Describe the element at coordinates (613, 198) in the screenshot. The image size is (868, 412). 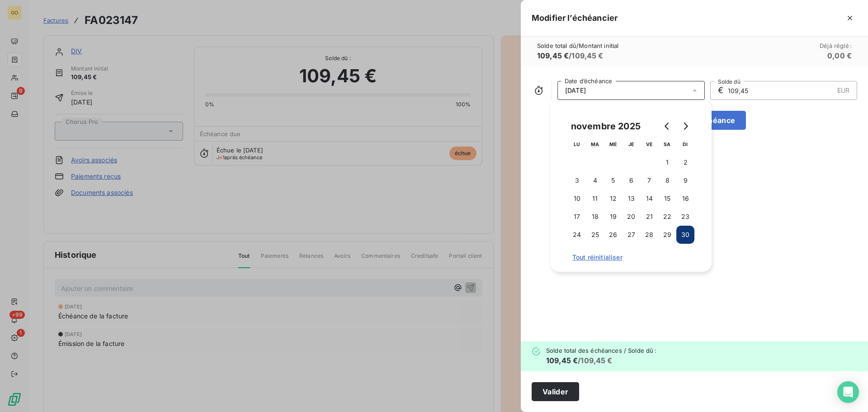
I see `button: 12` at that location.